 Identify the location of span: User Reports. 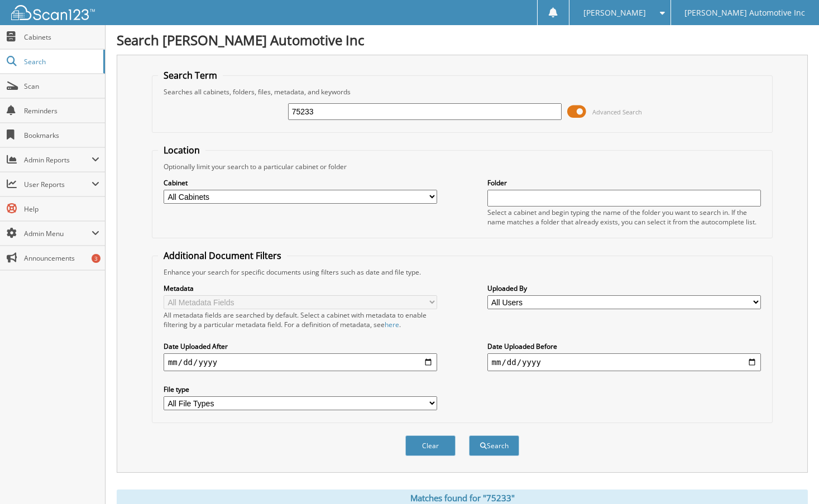
(57, 184).